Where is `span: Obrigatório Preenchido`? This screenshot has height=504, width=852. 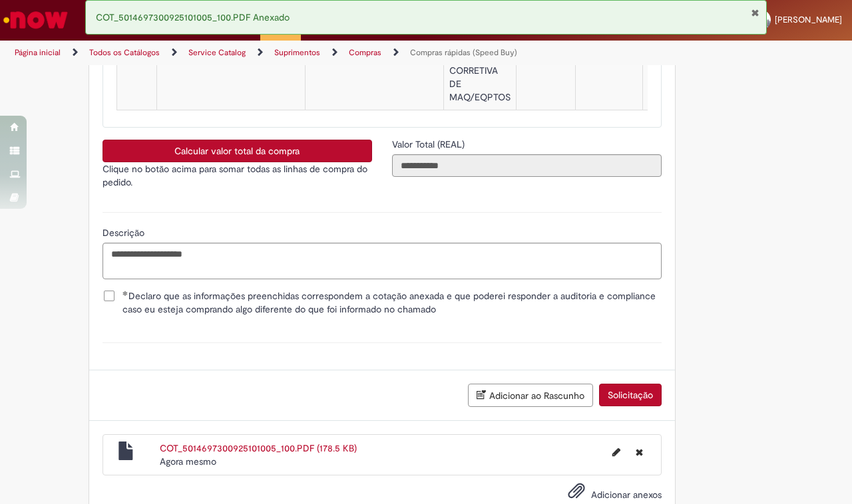 span: Obrigatório Preenchido is located at coordinates (125, 294).